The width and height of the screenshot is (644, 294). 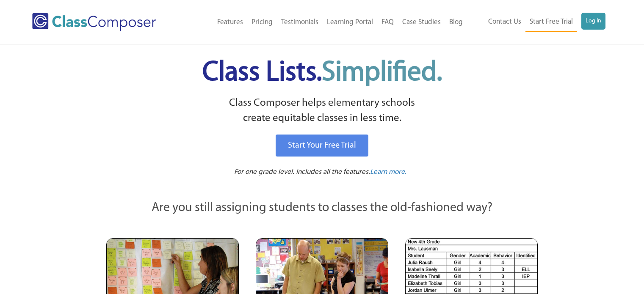 I want to click on a: Features, so click(x=230, y=22).